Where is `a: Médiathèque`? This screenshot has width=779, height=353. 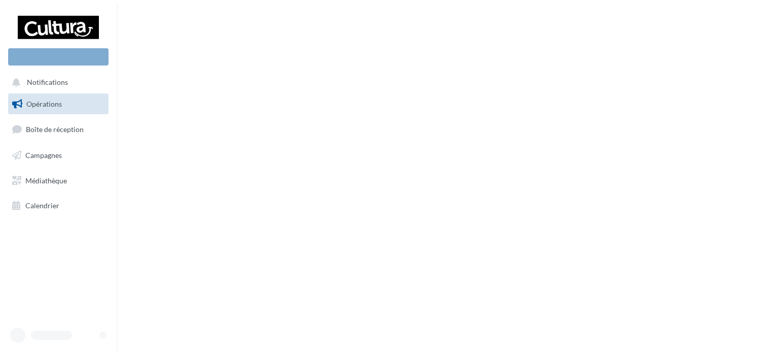 a: Médiathèque is located at coordinates (58, 181).